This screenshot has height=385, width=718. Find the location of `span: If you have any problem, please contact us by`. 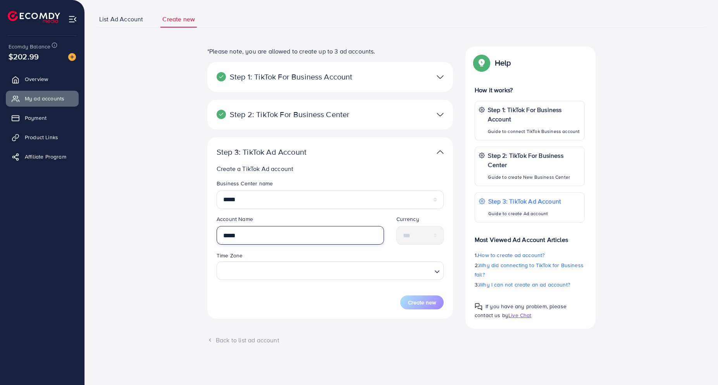

span: If you have any problem, please contact us by is located at coordinates (521, 311).